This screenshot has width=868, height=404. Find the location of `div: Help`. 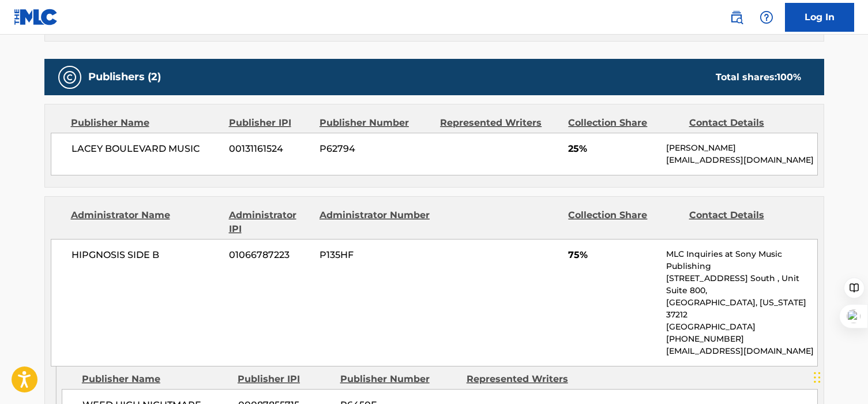

div: Help is located at coordinates (767, 17).